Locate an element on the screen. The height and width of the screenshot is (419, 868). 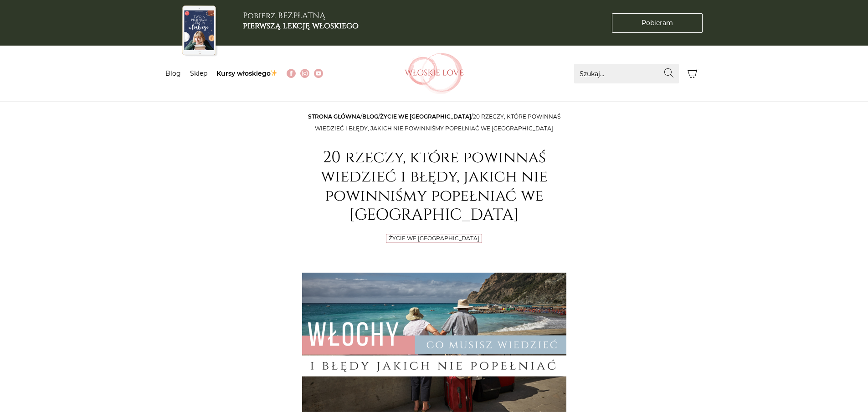
img: Włoskielove is located at coordinates (435, 73).